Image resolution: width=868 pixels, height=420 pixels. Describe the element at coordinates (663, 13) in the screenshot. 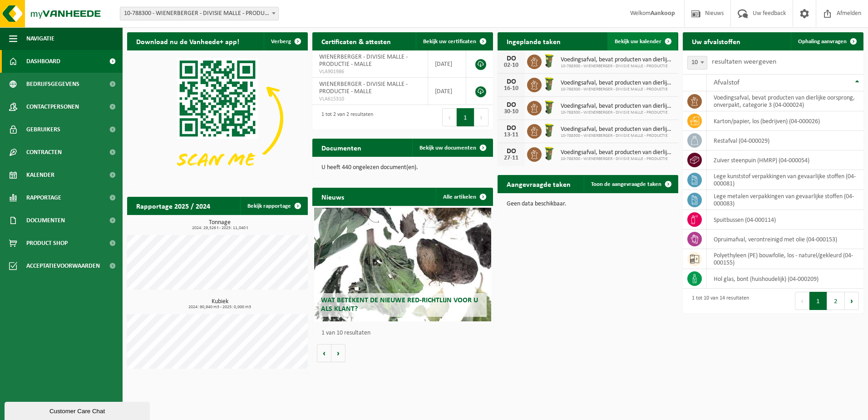

I see `strong: Aankoop` at that location.